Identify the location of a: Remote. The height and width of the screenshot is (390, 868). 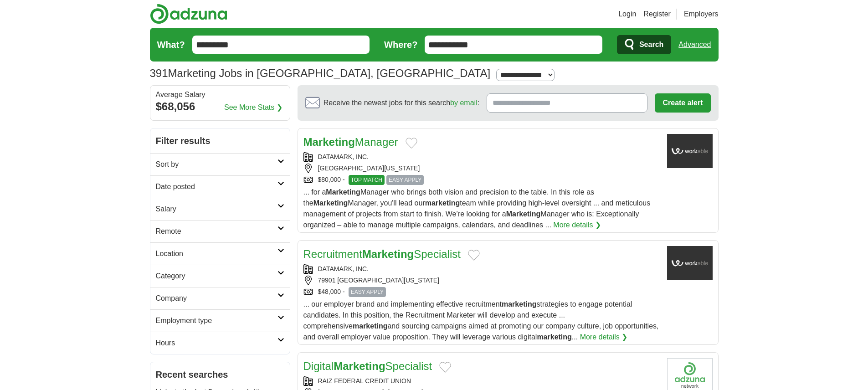
(220, 231).